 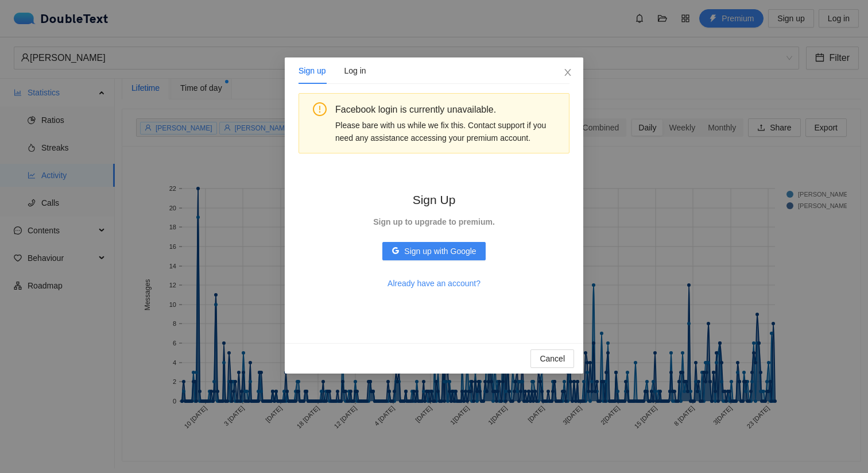 I want to click on button: Already have an account?, so click(x=434, y=283).